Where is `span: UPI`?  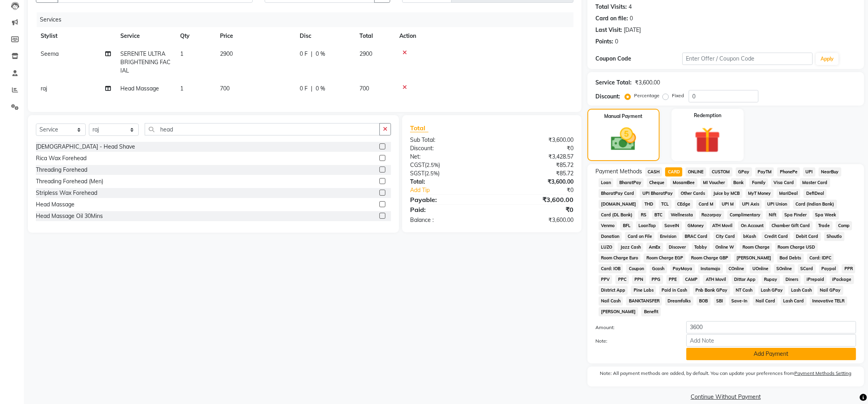 span: UPI is located at coordinates (809, 172).